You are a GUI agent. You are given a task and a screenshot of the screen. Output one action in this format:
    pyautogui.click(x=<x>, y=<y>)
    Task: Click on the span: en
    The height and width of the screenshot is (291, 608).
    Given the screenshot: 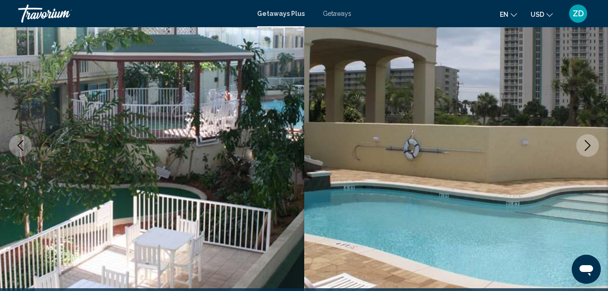 What is the action you would take?
    pyautogui.click(x=504, y=14)
    